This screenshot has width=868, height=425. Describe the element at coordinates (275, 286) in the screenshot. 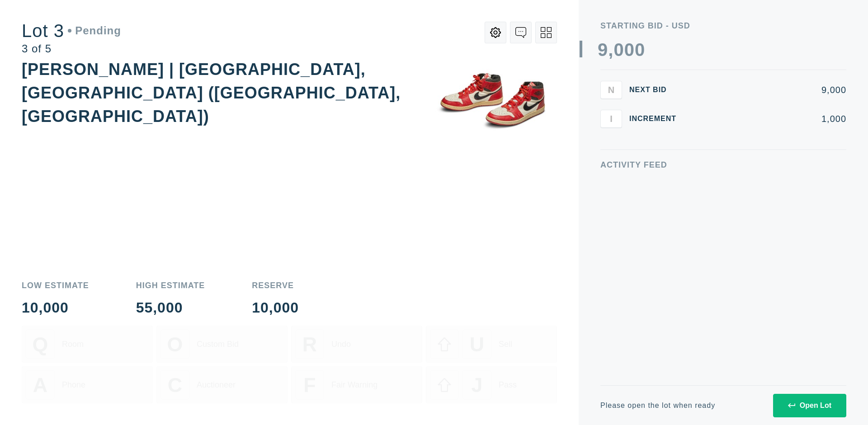

I see `div: Reserve` at that location.